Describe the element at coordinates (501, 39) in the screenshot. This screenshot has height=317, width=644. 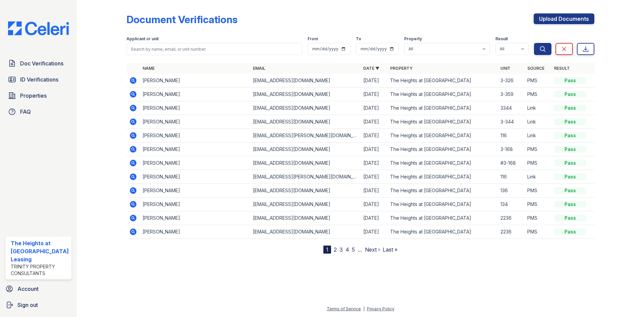
I see `label: Result` at that location.